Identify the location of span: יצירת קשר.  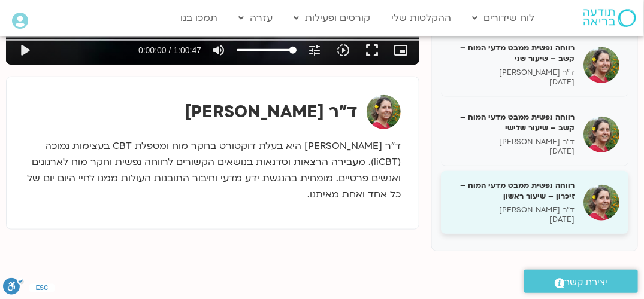
(586, 282).